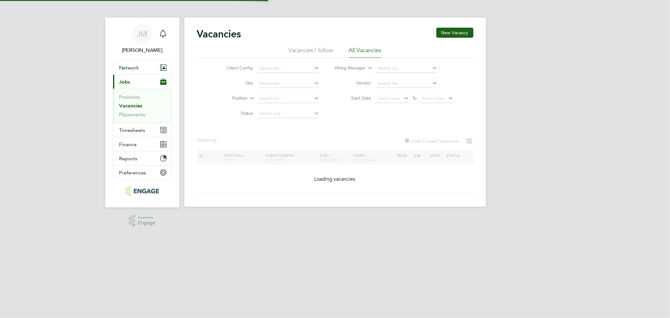 Image resolution: width=670 pixels, height=318 pixels. What do you see at coordinates (353, 83) in the screenshot?
I see `label: Vendor` at bounding box center [353, 83].